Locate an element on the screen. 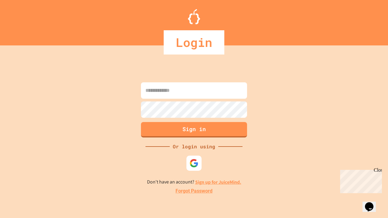  img: Logo.svg is located at coordinates (194, 17).